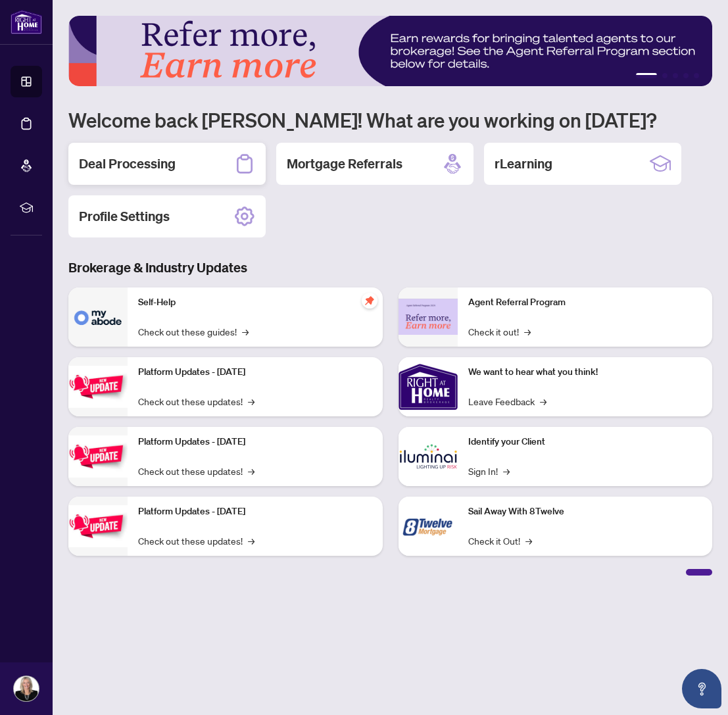  I want to click on img: Self-Help, so click(98, 317).